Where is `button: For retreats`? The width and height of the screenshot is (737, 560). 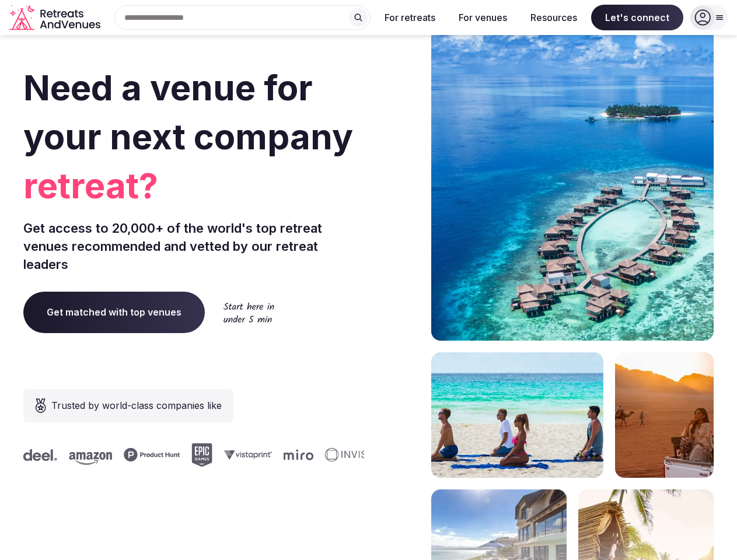
button: For retreats is located at coordinates (410, 17).